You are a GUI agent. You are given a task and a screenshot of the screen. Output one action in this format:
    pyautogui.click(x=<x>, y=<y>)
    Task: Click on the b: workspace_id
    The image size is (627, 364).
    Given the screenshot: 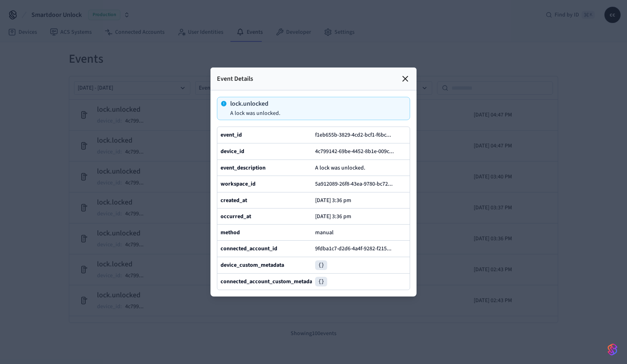 What is the action you would take?
    pyautogui.click(x=238, y=184)
    